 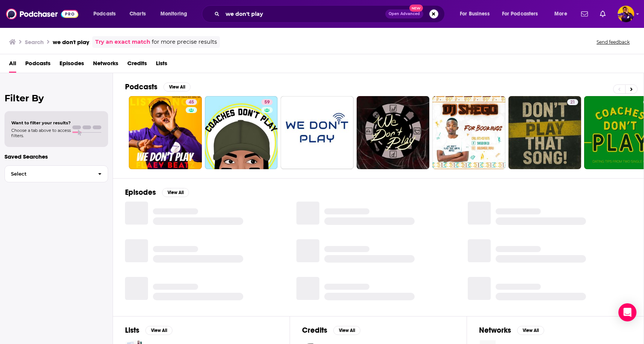 I want to click on span: Monitoring, so click(x=174, y=14).